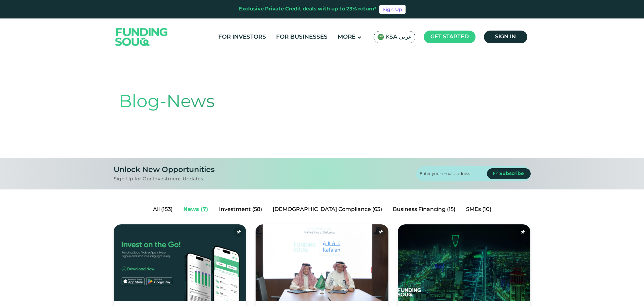 The width and height of the screenshot is (644, 306). Describe the element at coordinates (454, 174) in the screenshot. I see `input: Enter your email address` at that location.